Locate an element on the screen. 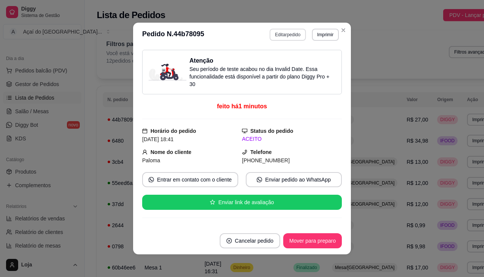 The height and width of the screenshot is (277, 484). strong: Status do pedido is located at coordinates (272, 131).